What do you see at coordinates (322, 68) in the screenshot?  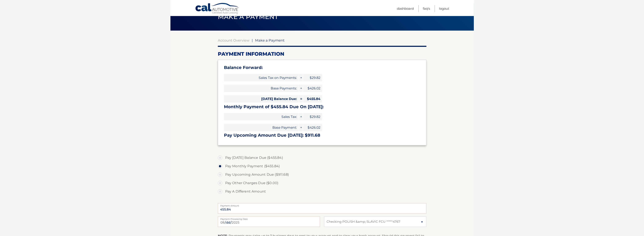 I see `h3: Balance Forward:` at bounding box center [322, 68].